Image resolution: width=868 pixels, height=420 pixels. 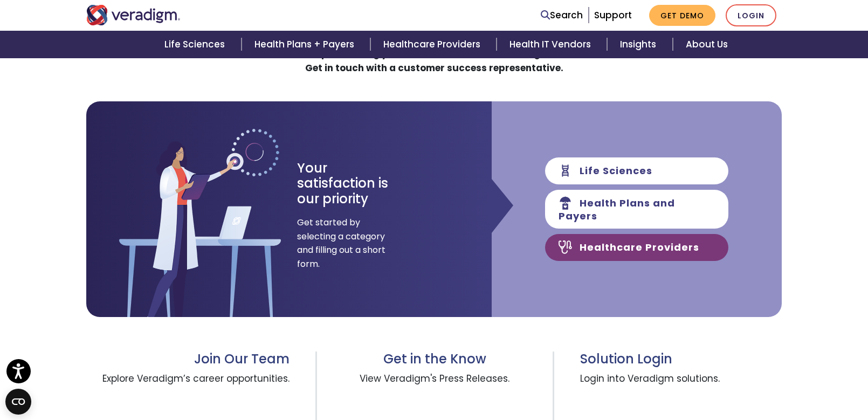 What do you see at coordinates (133, 15) in the screenshot?
I see `a: Veradigm logo` at bounding box center [133, 15].